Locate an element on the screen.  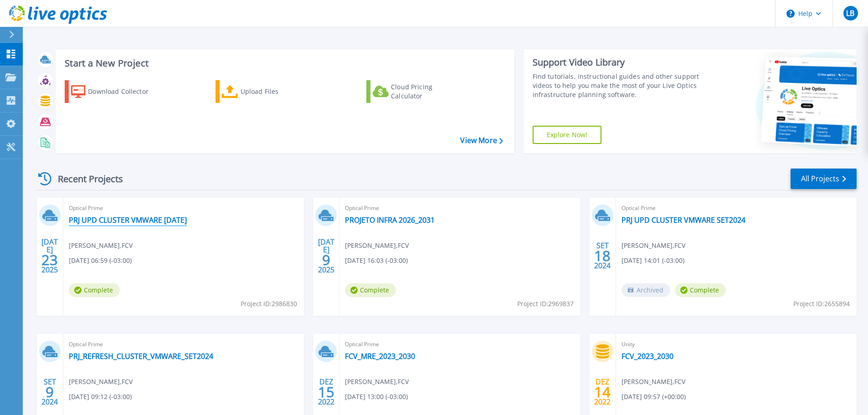
a: PRJ UPD CLUSTER VMWARE SET2024 is located at coordinates (684, 221).